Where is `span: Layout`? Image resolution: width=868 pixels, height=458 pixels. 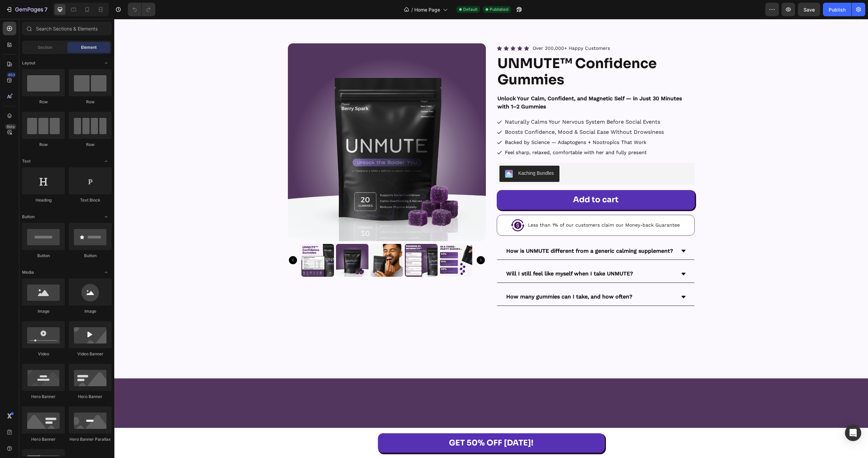 span: Layout is located at coordinates (28, 63).